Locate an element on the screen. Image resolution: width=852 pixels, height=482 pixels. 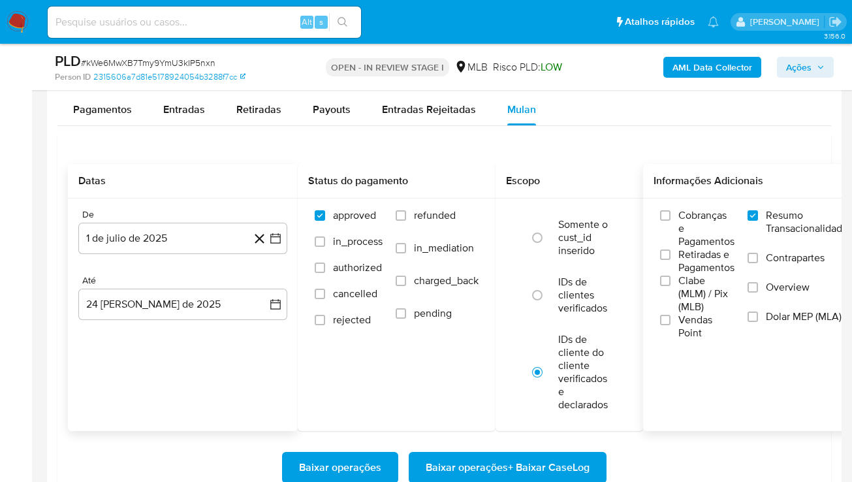
button: Ações is located at coordinates (805, 67).